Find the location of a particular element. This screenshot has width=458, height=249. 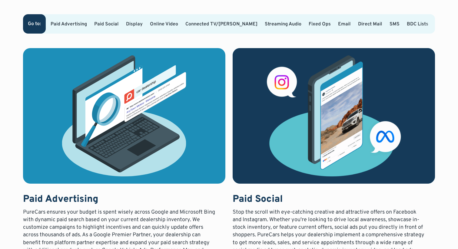

a: SMS is located at coordinates (394, 24).